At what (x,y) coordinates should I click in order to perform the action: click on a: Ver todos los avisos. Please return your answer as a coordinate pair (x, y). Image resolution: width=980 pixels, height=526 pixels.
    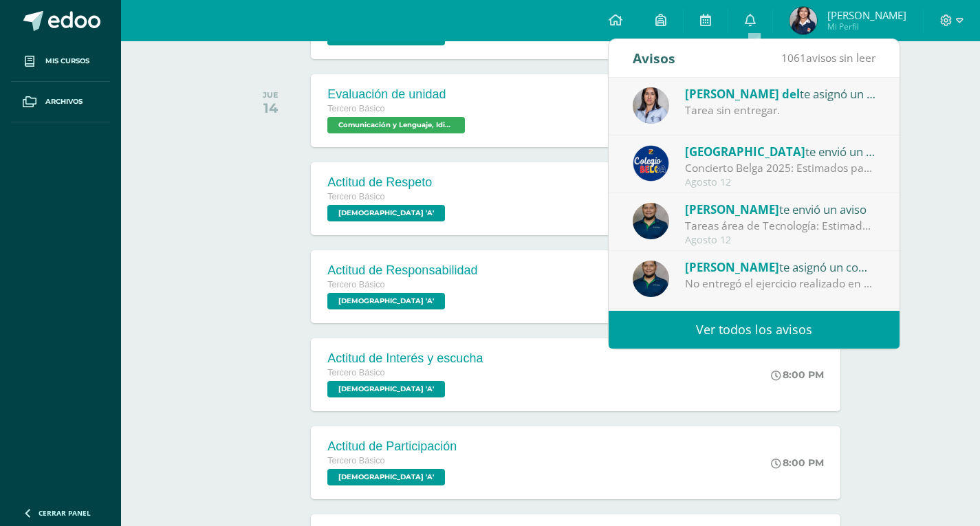
    Looking at the image, I should click on (754, 329).